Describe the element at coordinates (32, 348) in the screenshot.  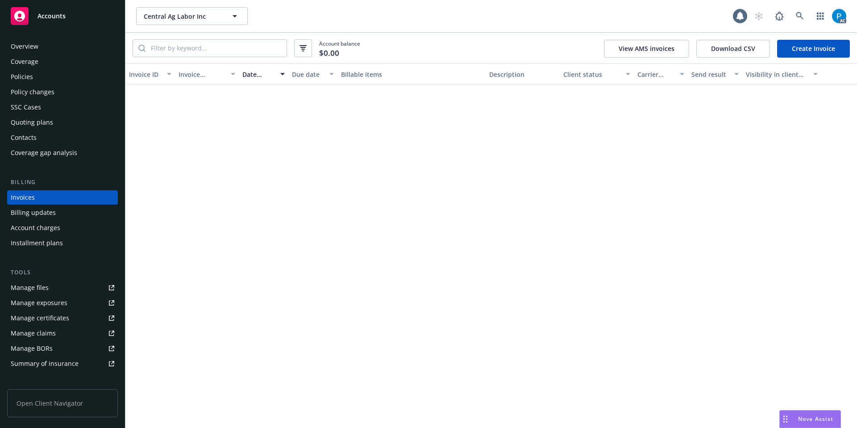
I see `div: Manage BORs` at that location.